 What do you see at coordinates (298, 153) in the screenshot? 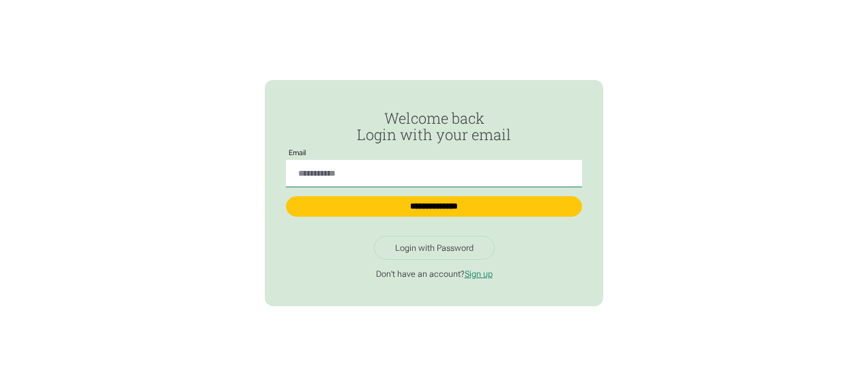
I see `label: Email` at bounding box center [298, 153].